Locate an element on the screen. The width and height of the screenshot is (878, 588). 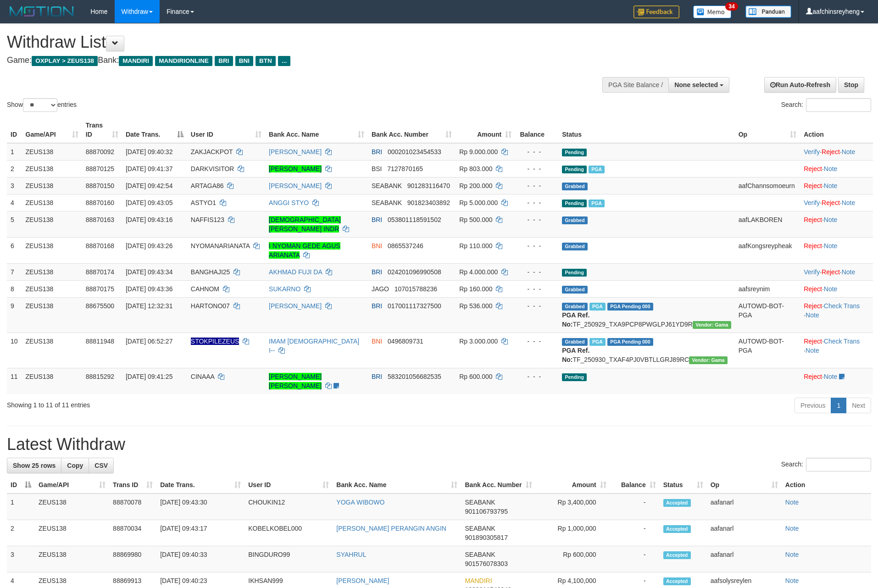
span: 88870160 is located at coordinates (100, 203).